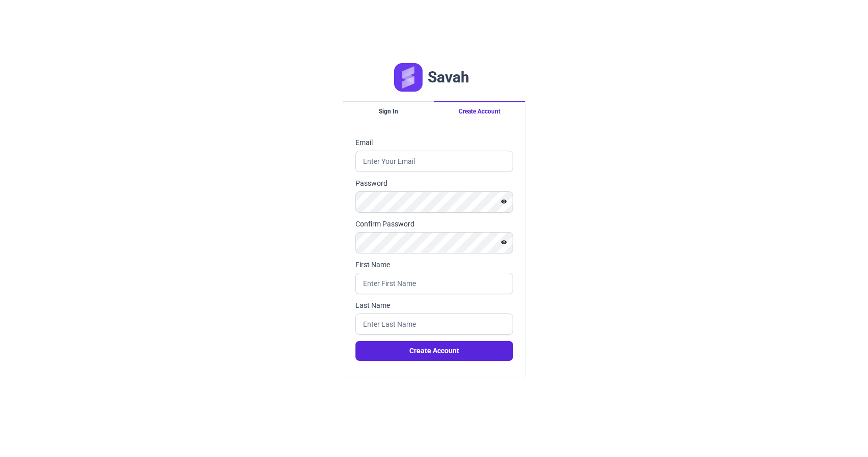 The width and height of the screenshot is (868, 457). What do you see at coordinates (434, 161) in the screenshot?
I see `input: Enter Your Email` at bounding box center [434, 161].